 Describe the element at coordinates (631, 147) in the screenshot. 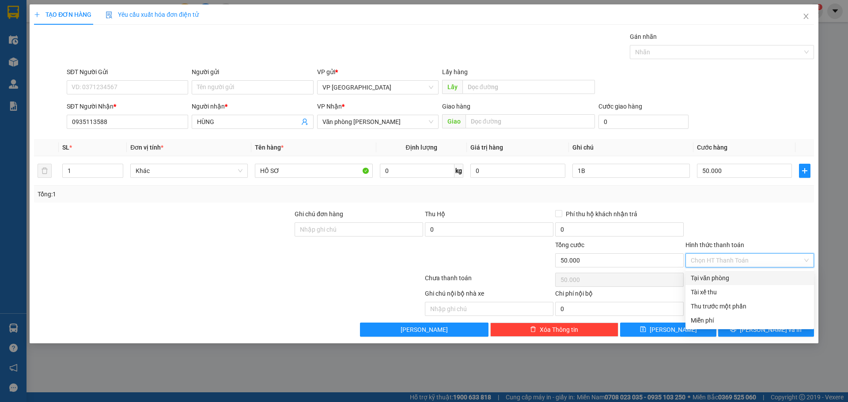

I see `th: Ghi chú` at that location.